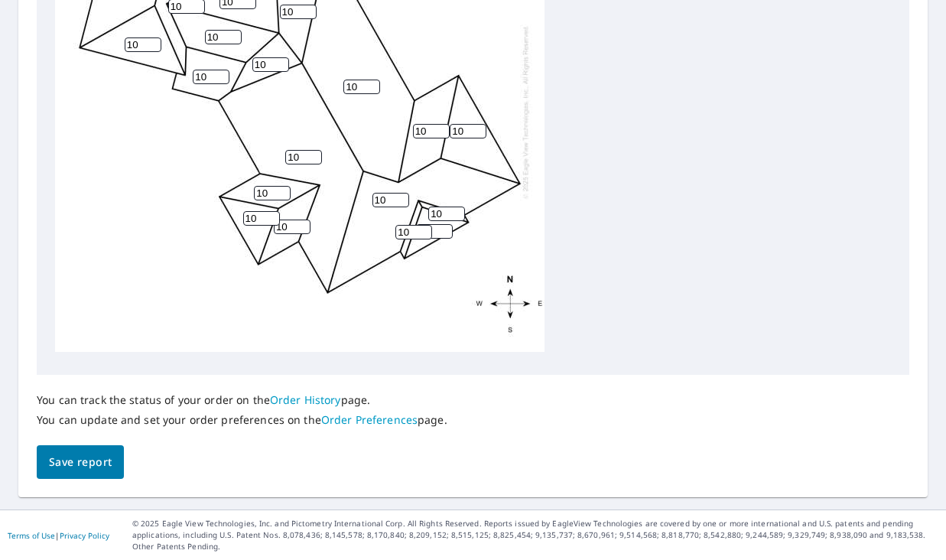 The height and width of the screenshot is (560, 946). What do you see at coordinates (80, 462) in the screenshot?
I see `button: Save report` at bounding box center [80, 462].